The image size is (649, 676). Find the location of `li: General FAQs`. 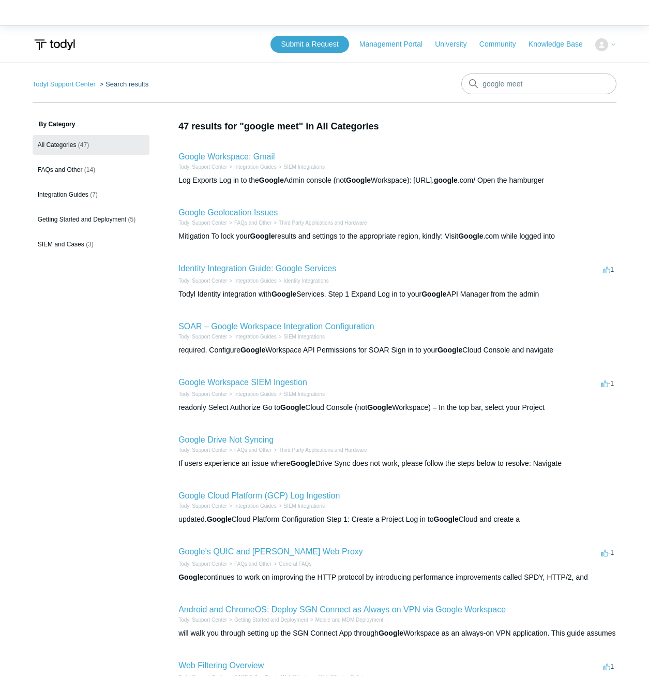

li: General FAQs is located at coordinates (291, 563).